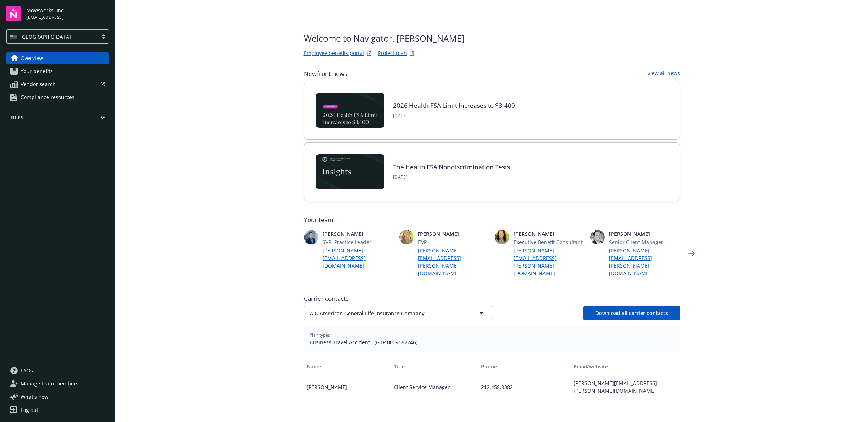 The height and width of the screenshot is (422, 868). What do you see at coordinates (351, 172) in the screenshot?
I see `a: Card Image - EB Compliance Insights.png` at bounding box center [351, 172].